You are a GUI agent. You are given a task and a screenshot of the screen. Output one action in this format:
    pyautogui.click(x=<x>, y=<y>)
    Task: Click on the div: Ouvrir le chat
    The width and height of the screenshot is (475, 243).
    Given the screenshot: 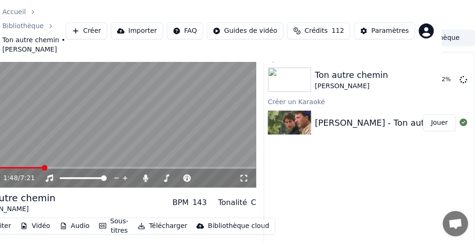 What is the action you would take?
    pyautogui.click(x=455, y=224)
    